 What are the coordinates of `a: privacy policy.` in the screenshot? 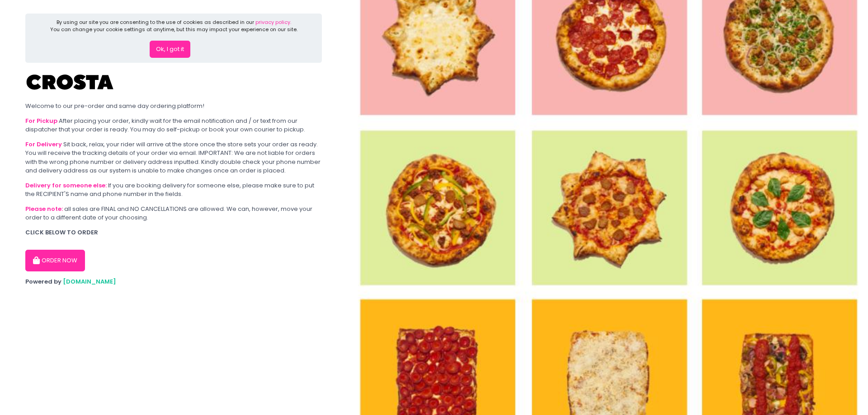 It's located at (273, 22).